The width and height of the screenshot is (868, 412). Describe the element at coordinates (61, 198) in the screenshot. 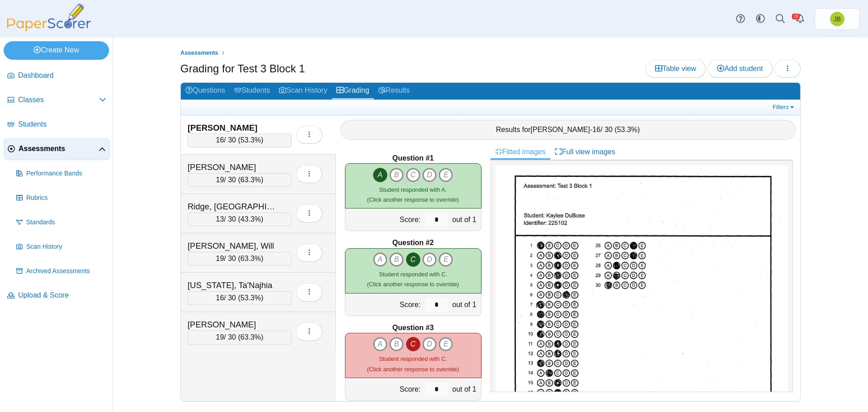

I see `a: Rubrics` at that location.